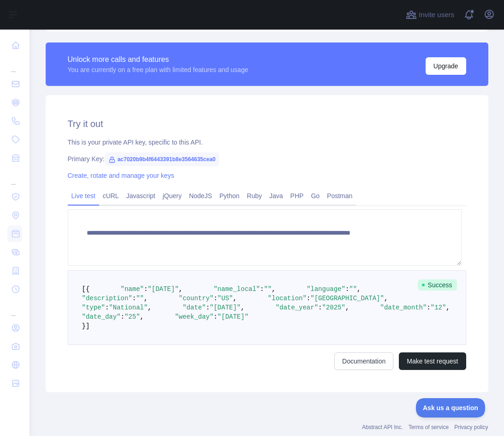 The image size is (504, 436). Describe the element at coordinates (141, 196) in the screenshot. I see `a: Javascript` at that location.